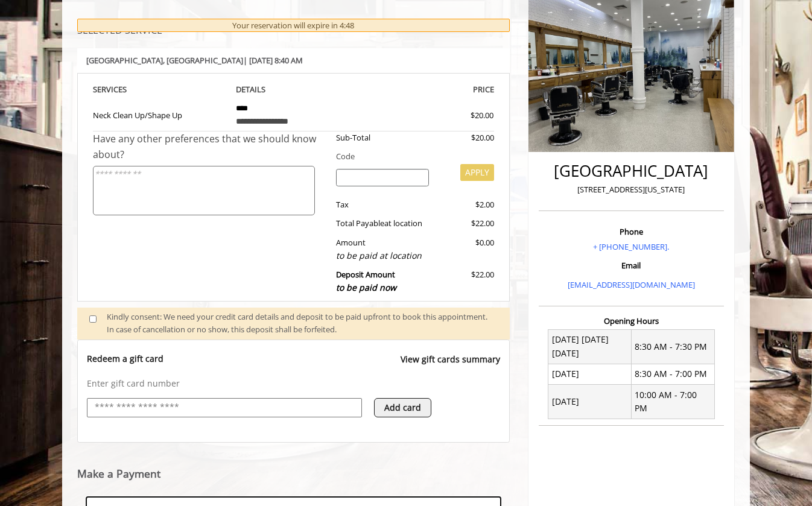  I want to click on td: 10:00 AM - 7:00 PM, so click(672, 401).